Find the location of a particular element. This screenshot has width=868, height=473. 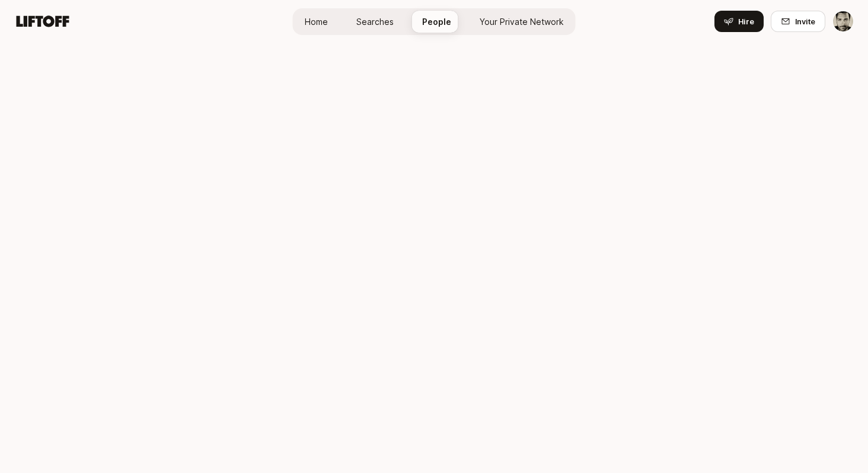

a: Searches is located at coordinates (374, 21).